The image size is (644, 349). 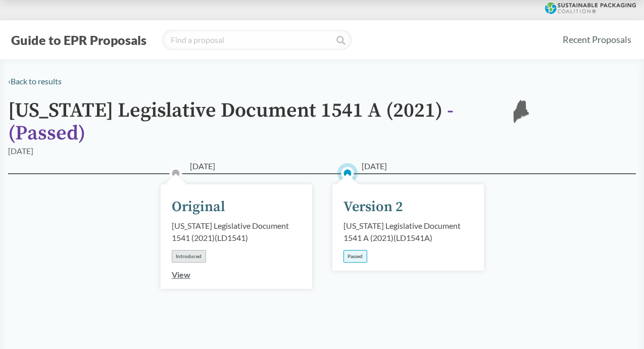 What do you see at coordinates (79, 40) in the screenshot?
I see `button: Guide to EPR Proposals` at bounding box center [79, 40].